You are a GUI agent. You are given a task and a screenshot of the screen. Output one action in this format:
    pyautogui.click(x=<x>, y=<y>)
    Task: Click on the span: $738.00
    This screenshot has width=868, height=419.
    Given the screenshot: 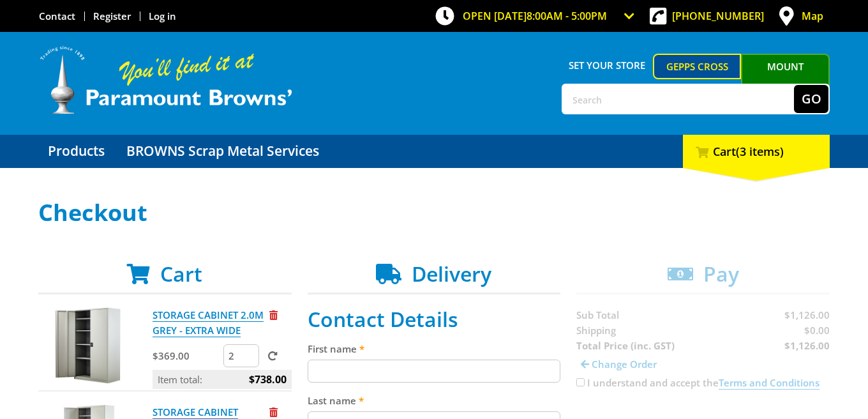 What is the action you would take?
    pyautogui.click(x=267, y=379)
    